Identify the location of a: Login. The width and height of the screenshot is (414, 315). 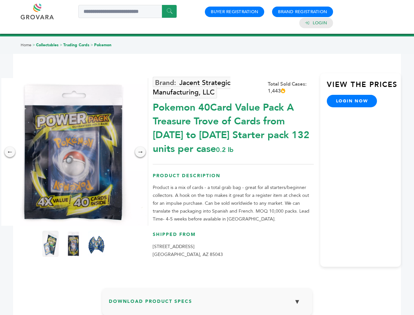
(320, 23).